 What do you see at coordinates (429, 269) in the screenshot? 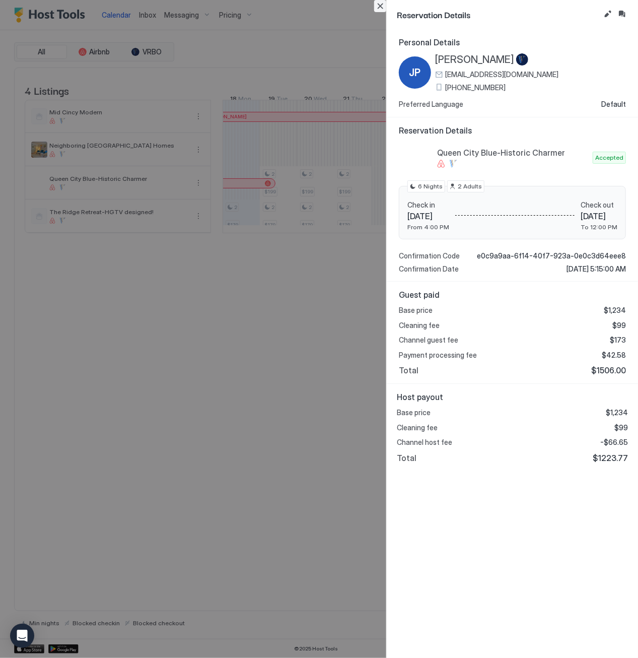
I see `span: Confirmation Date` at bounding box center [429, 269].